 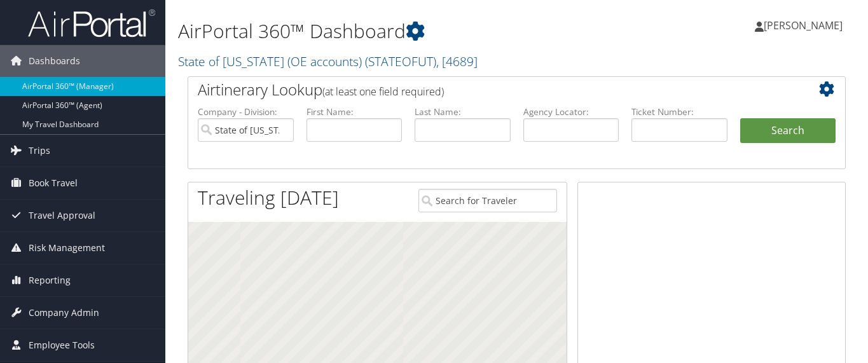 What do you see at coordinates (53, 183) in the screenshot?
I see `span: Book Travel` at bounding box center [53, 183].